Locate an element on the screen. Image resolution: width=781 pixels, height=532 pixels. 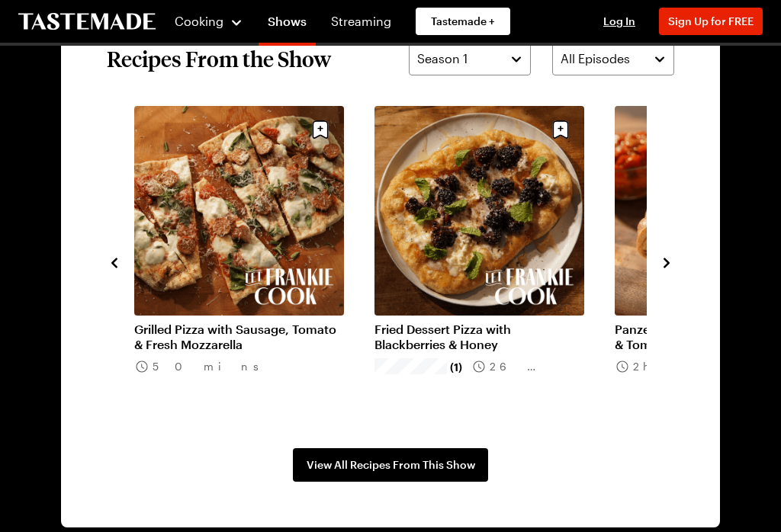
button: All Episodes is located at coordinates (613, 59).